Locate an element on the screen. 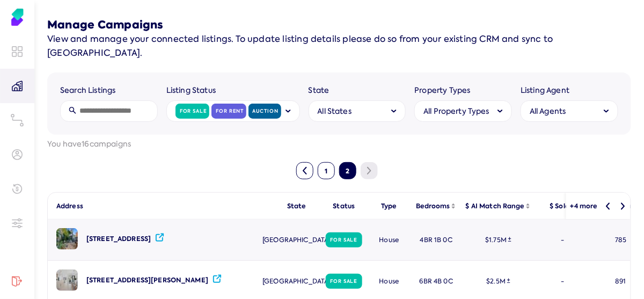  h5: Manage Campaigns is located at coordinates (340, 24).